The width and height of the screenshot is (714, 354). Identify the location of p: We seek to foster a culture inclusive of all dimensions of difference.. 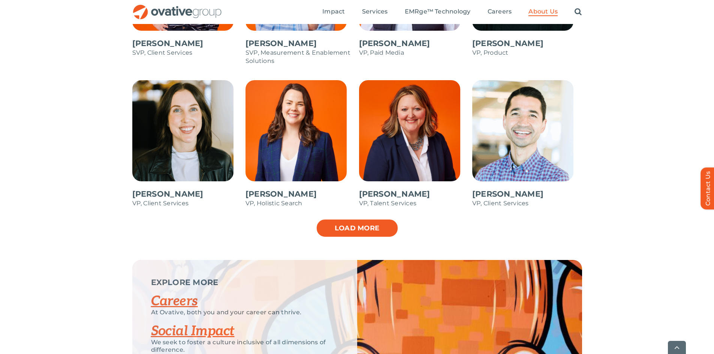
(245, 347).